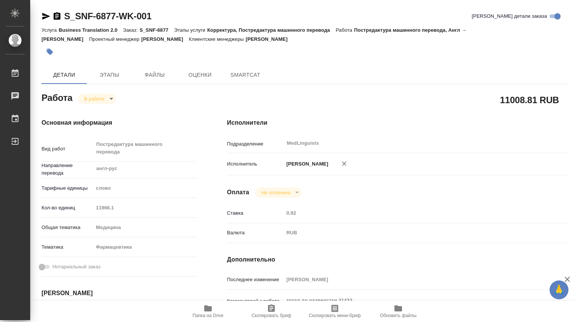 The width and height of the screenshot is (576, 322). What do you see at coordinates (67, 247) in the screenshot?
I see `p: Тематика` at bounding box center [67, 247].